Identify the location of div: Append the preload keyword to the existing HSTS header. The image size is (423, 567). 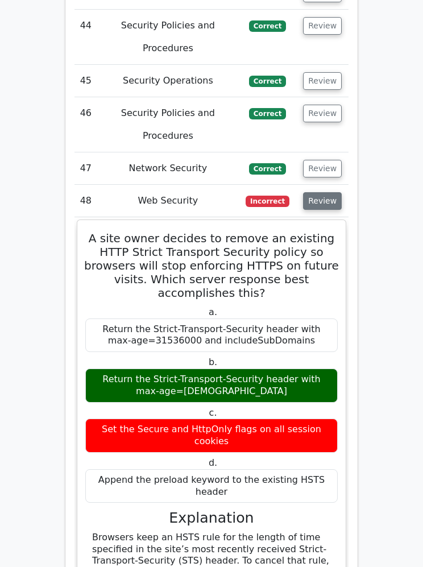
(212, 487).